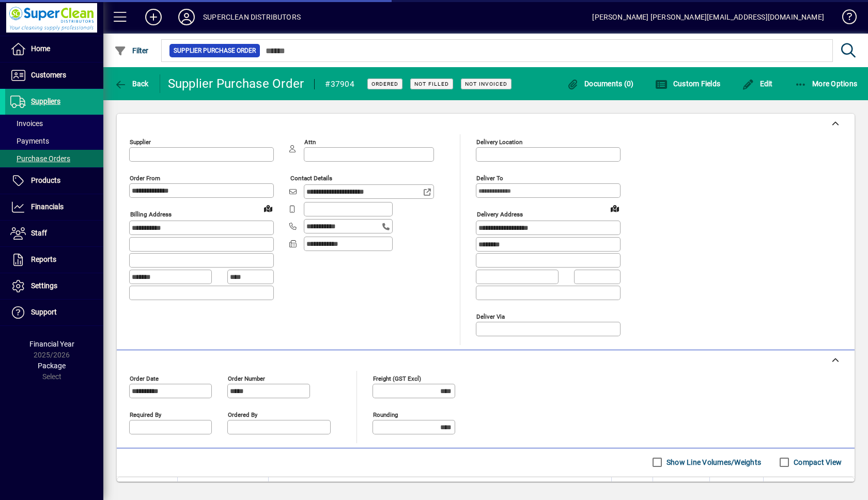  Describe the element at coordinates (757, 83) in the screenshot. I see `button: Edit` at that location.